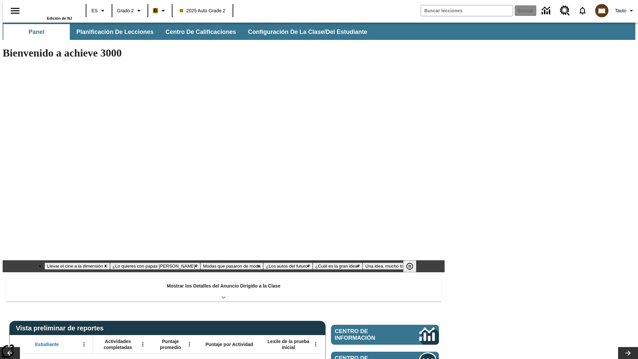  I want to click on button: Pausar, so click(410, 266).